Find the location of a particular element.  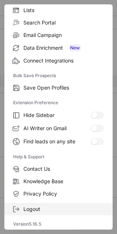

label: Hide Sidebar is located at coordinates (58, 115).